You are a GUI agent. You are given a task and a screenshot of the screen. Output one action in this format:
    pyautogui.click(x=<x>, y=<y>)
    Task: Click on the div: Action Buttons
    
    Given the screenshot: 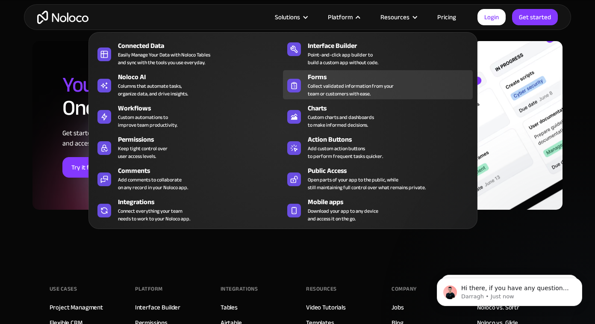 What is the action you would take?
    pyautogui.click(x=392, y=139)
    